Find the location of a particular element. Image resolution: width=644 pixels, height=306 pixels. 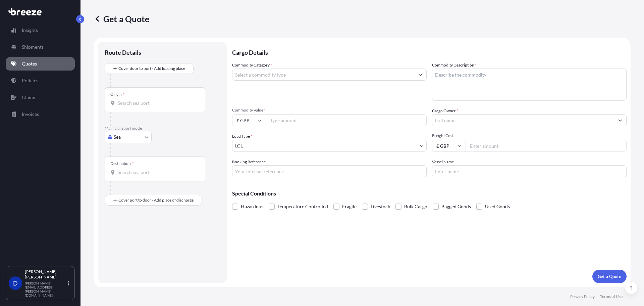

p: Route Details is located at coordinates (123, 52).